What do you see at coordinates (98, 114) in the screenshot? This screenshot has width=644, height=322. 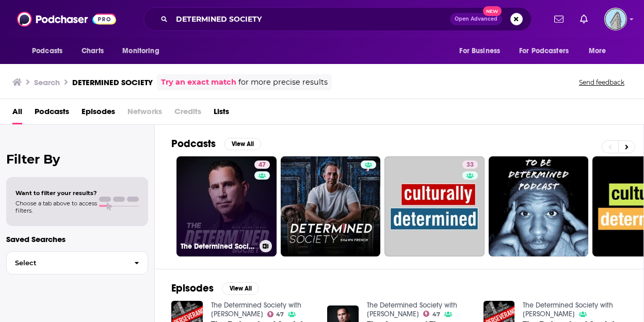 I see `a: Episodes` at bounding box center [98, 114].